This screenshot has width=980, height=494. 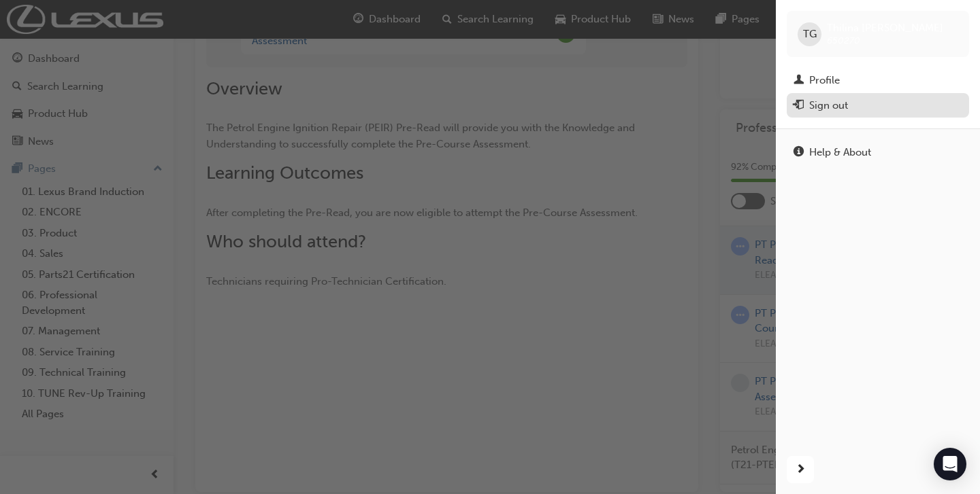 What do you see at coordinates (798, 153) in the screenshot?
I see `span: info-icon` at bounding box center [798, 153].